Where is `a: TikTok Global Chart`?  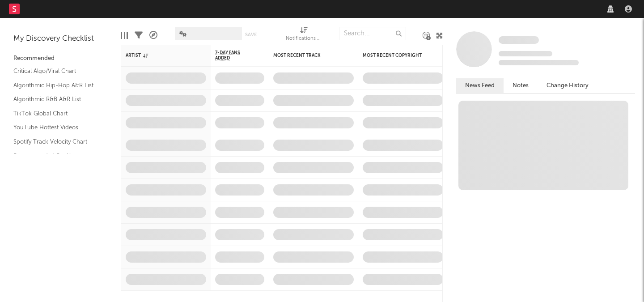
a: TikTok Global Chart is located at coordinates (56, 113).